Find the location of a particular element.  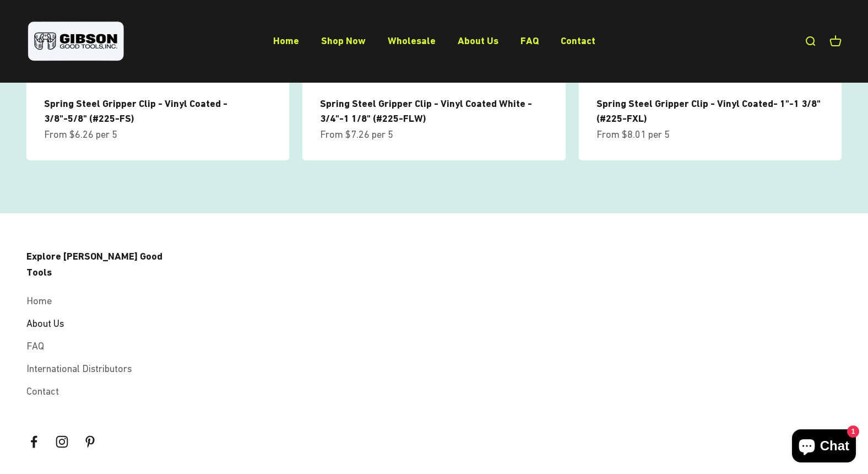

a: International Distributors is located at coordinates (79, 369).